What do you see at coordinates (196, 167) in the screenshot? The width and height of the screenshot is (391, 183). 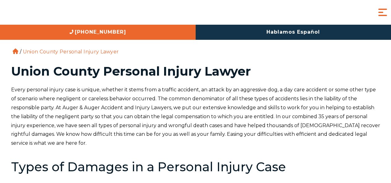 I see `h2: Types of Damages in a Personal Injury Case` at bounding box center [196, 167].